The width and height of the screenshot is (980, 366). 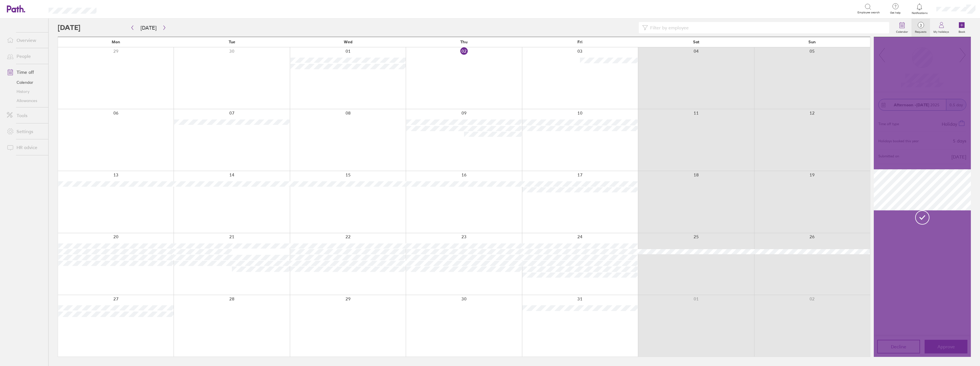 What do you see at coordinates (941, 31) in the screenshot?
I see `label: My holidays` at bounding box center [941, 31].